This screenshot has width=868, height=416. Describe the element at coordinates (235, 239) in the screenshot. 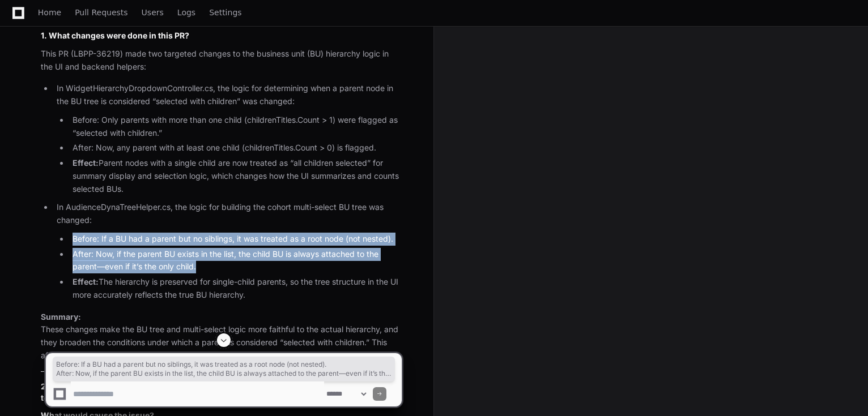

I see `li: Before: If a BU had a parent but no siblings, it was treated as a root node (not nested).` at that location.